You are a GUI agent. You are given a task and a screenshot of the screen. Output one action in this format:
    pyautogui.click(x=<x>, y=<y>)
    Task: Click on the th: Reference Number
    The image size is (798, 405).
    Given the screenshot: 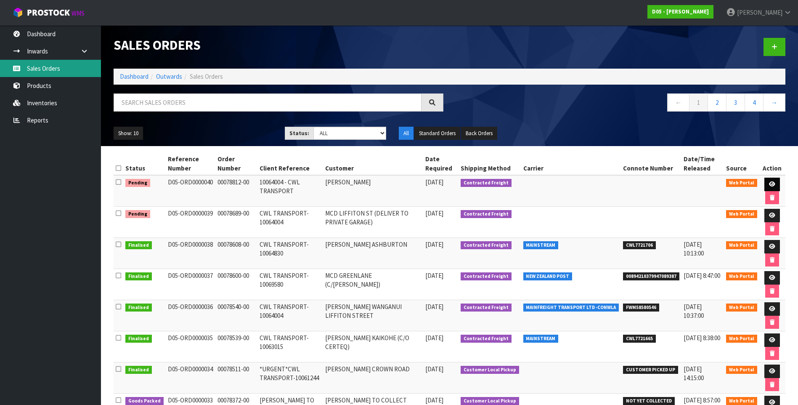 What is the action you would take?
    pyautogui.click(x=191, y=164)
    